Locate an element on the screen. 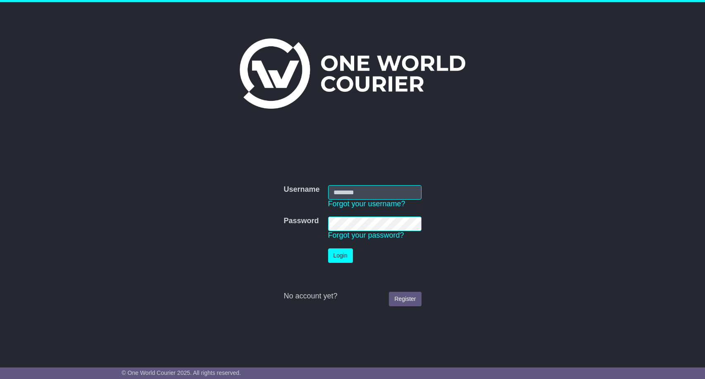 The height and width of the screenshot is (379, 705). img: One World is located at coordinates (353, 74).